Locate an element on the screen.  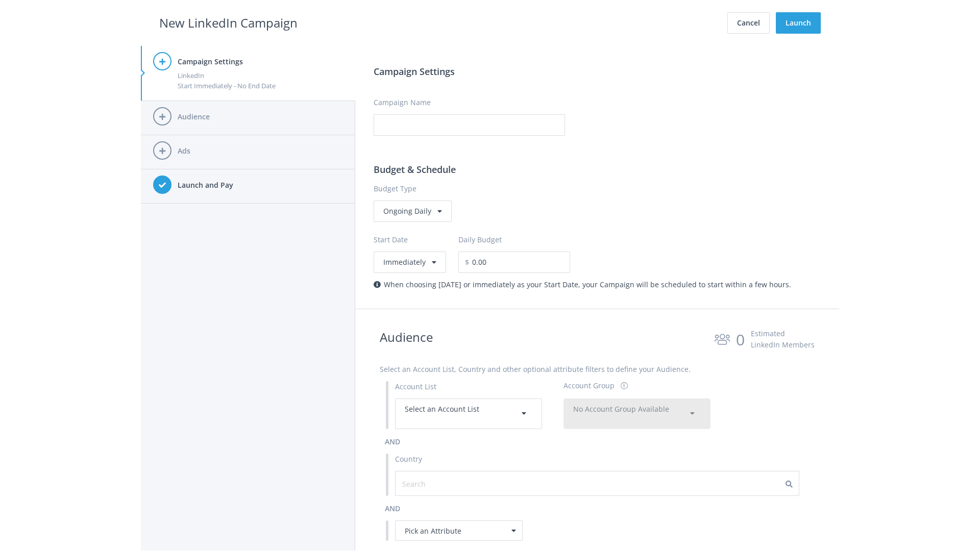
label: Campaign Name is located at coordinates (402, 103).